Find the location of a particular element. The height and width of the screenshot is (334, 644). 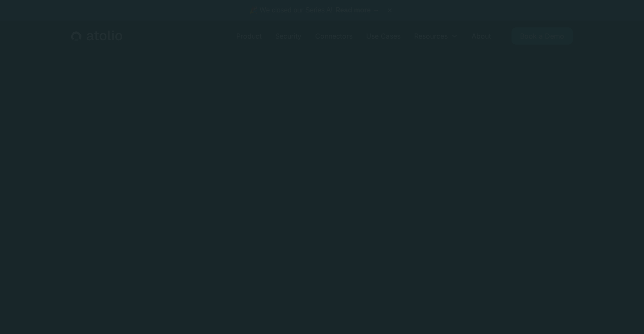

a: home is located at coordinates (96, 36).